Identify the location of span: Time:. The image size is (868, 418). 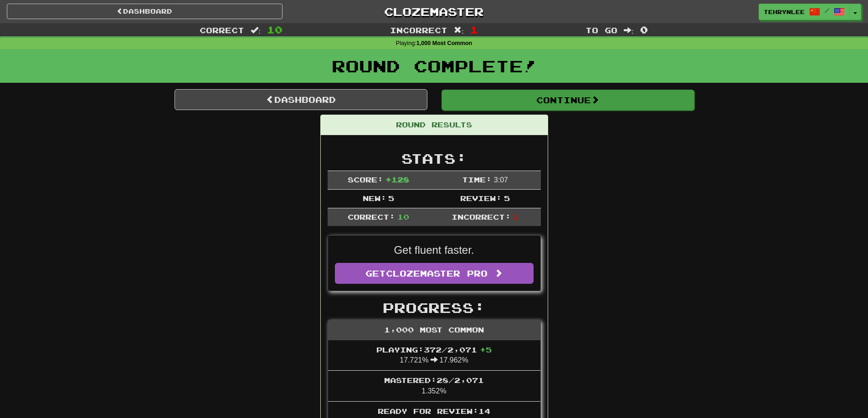
(476, 179).